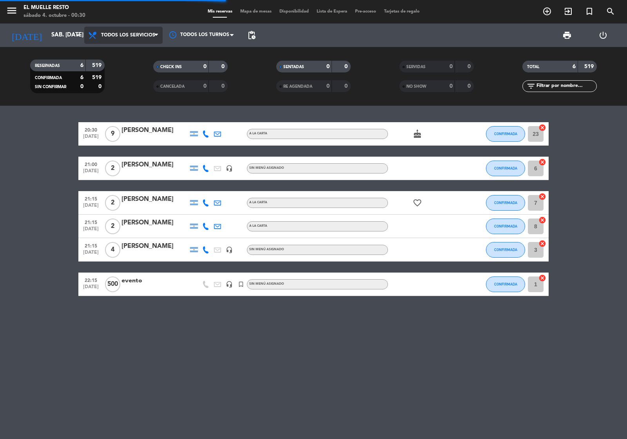  What do you see at coordinates (54, 16) in the screenshot?
I see `div: sábado 4. octubre - 00:30` at bounding box center [54, 16].